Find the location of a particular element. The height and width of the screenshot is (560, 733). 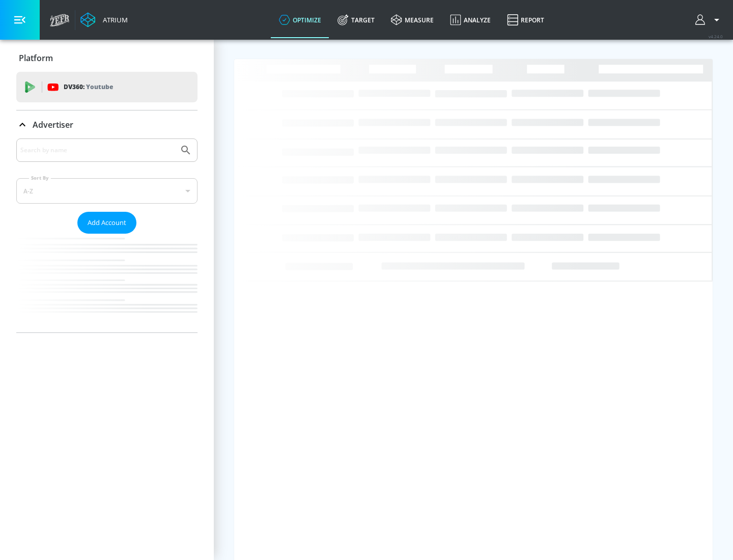

div: Platform is located at coordinates (107, 58).